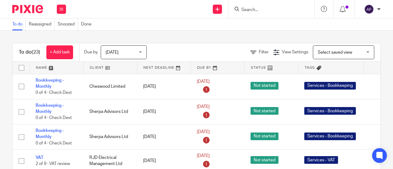 The width and height of the screenshot is (393, 169). Describe the element at coordinates (19, 24) in the screenshot. I see `a: To do` at that location.